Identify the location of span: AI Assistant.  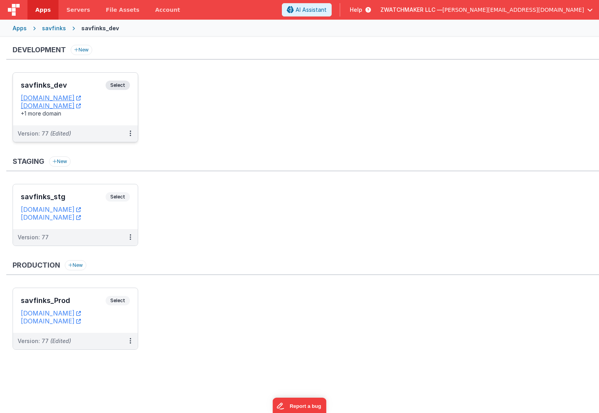
(311, 10).